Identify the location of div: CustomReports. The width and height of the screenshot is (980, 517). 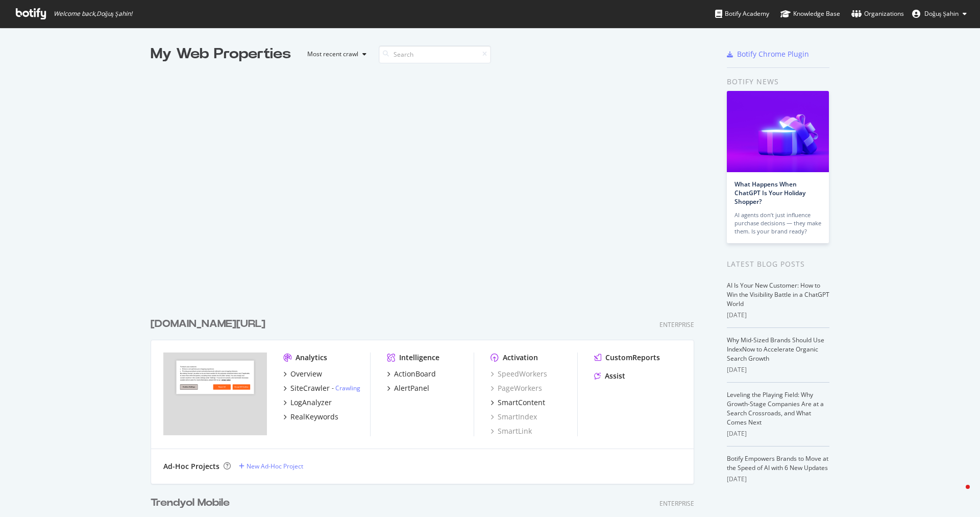
(632, 357).